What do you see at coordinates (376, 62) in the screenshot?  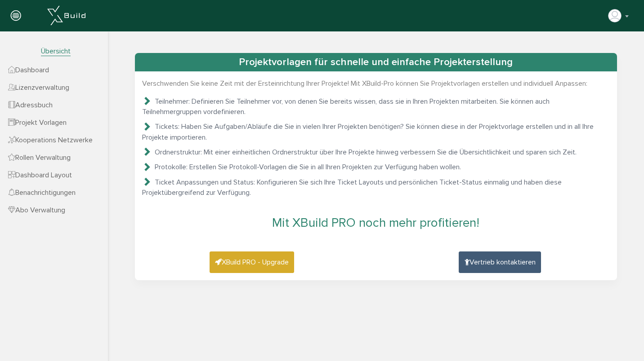 I see `div: Projektvorlagen für schnelle und einfache Projekterstellung` at bounding box center [376, 62].